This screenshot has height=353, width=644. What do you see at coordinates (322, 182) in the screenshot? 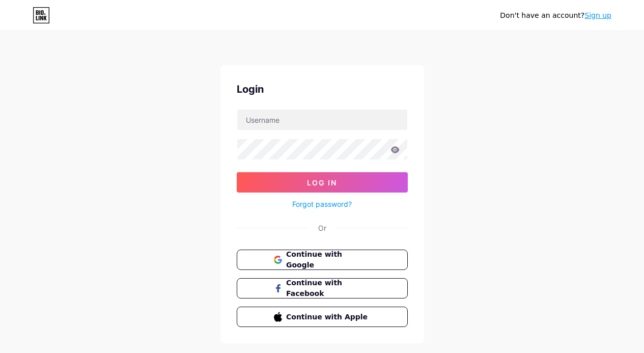
I see `button: Log In` at bounding box center [322, 182].